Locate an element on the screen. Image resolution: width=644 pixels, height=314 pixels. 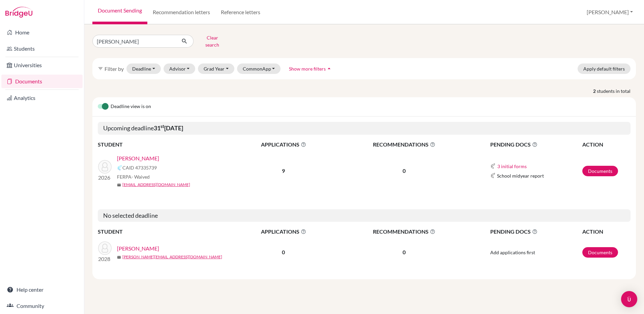
button: Deadline is located at coordinates (144, 69).